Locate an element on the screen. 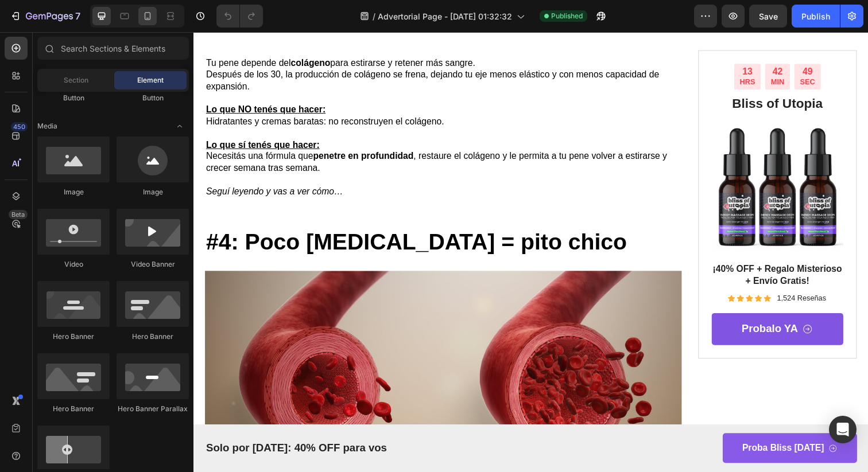  button: Publish is located at coordinates (816, 16).